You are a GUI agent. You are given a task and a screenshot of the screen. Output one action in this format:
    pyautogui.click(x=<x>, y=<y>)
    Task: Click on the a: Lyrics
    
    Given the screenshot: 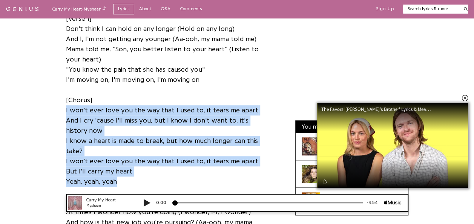 What is the action you would take?
    pyautogui.click(x=124, y=9)
    